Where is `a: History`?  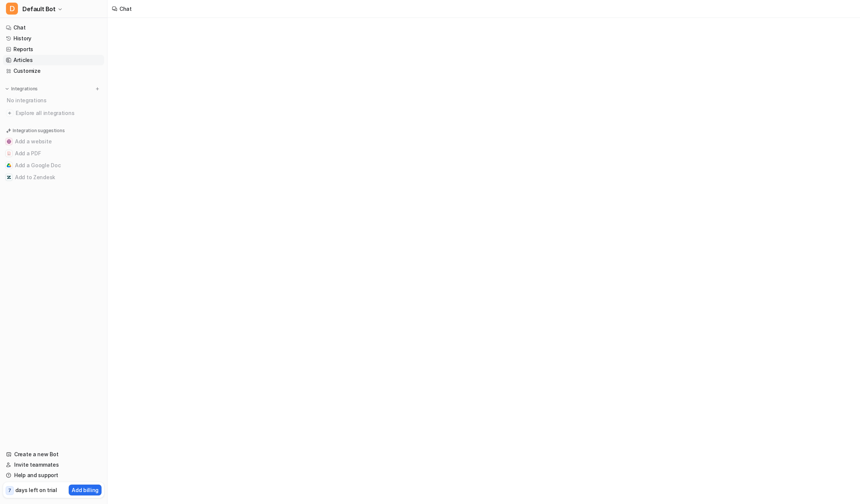 a: History is located at coordinates (54, 38).